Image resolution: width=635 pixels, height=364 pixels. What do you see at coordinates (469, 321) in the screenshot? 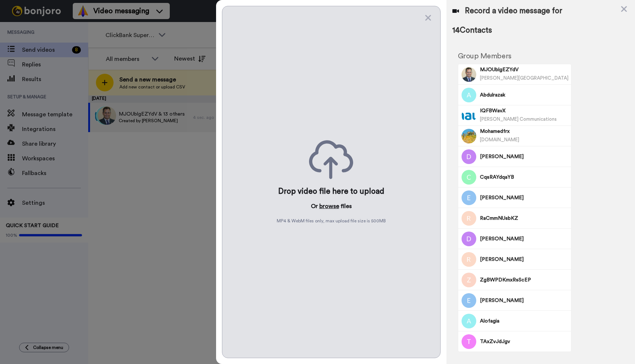
I see `img: Image of Alofagia` at bounding box center [469, 321].